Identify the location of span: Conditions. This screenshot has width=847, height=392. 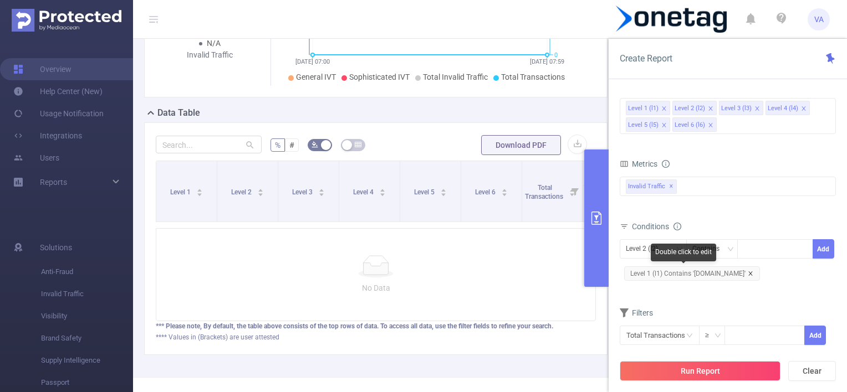
(656, 227).